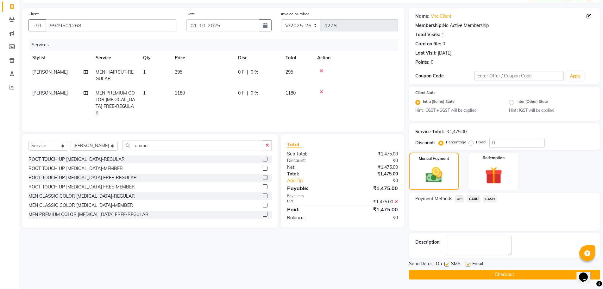  What do you see at coordinates (434, 158) in the screenshot?
I see `label: Manual Payment` at bounding box center [434, 158].